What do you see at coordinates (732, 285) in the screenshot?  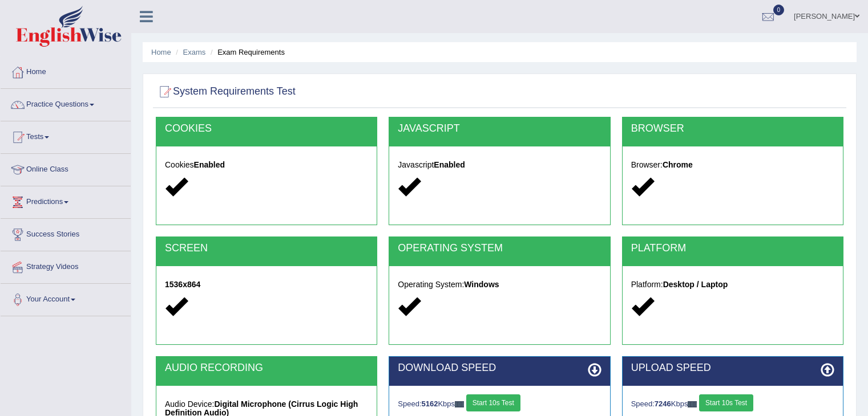 I see `h5: Platform:` at bounding box center [732, 285].